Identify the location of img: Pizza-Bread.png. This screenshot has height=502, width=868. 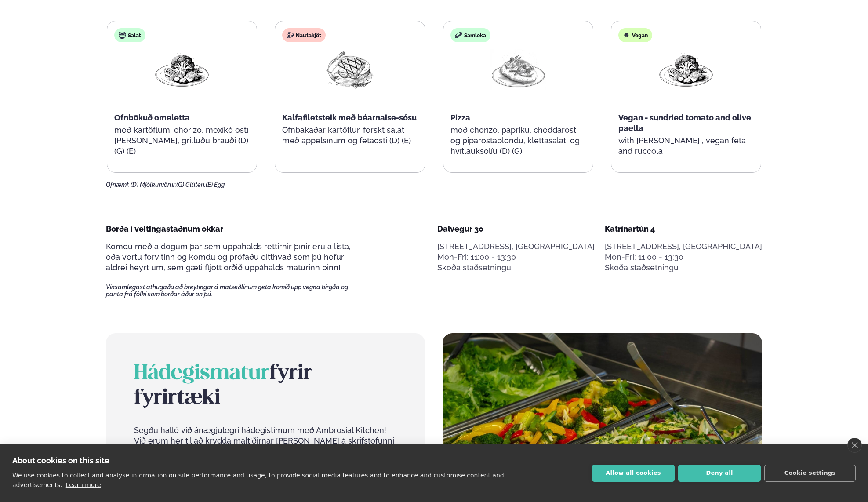
(518, 70).